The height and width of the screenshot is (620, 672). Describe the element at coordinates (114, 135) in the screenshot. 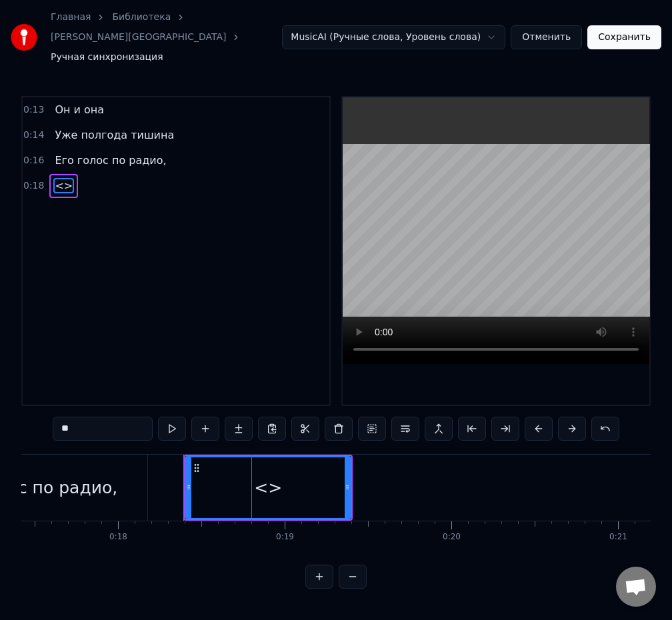

I see `span: Уже полгода тишина` at that location.